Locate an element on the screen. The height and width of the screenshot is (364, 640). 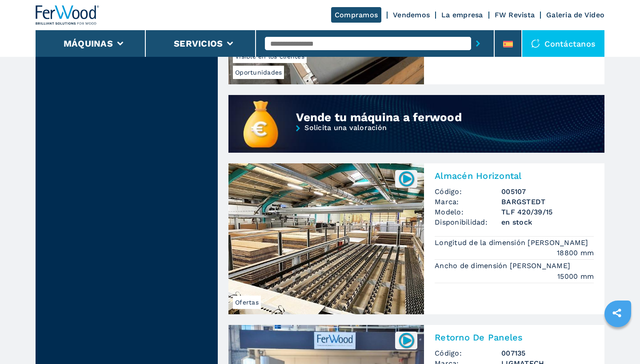
a: Galeria de Video is located at coordinates (575, 14).